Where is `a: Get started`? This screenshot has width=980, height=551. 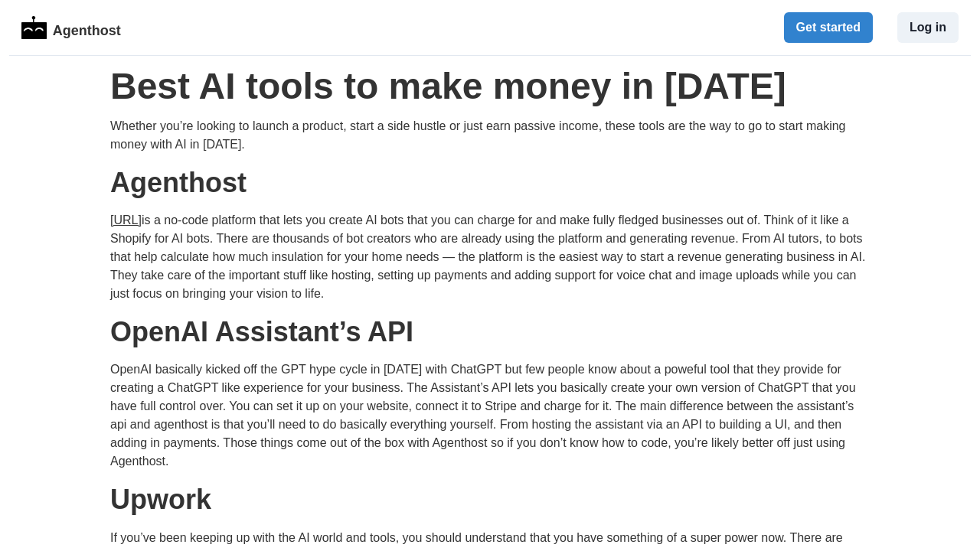
a: Get started is located at coordinates (828, 27).